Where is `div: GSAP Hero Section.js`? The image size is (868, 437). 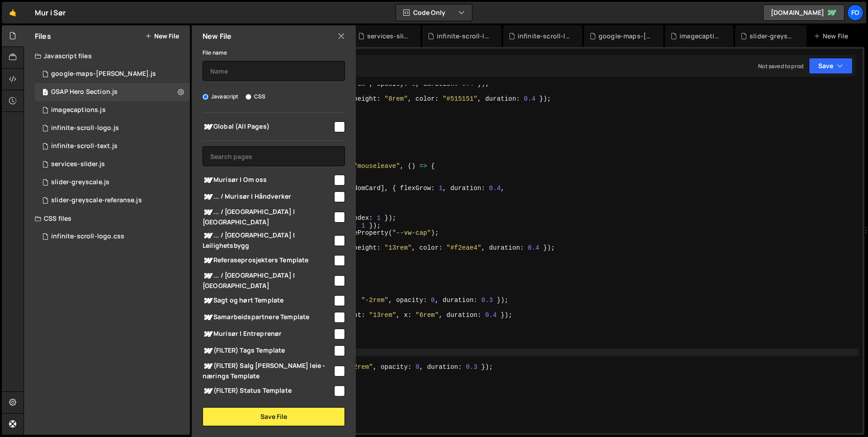
div: GSAP Hero Section.js is located at coordinates (84, 92).